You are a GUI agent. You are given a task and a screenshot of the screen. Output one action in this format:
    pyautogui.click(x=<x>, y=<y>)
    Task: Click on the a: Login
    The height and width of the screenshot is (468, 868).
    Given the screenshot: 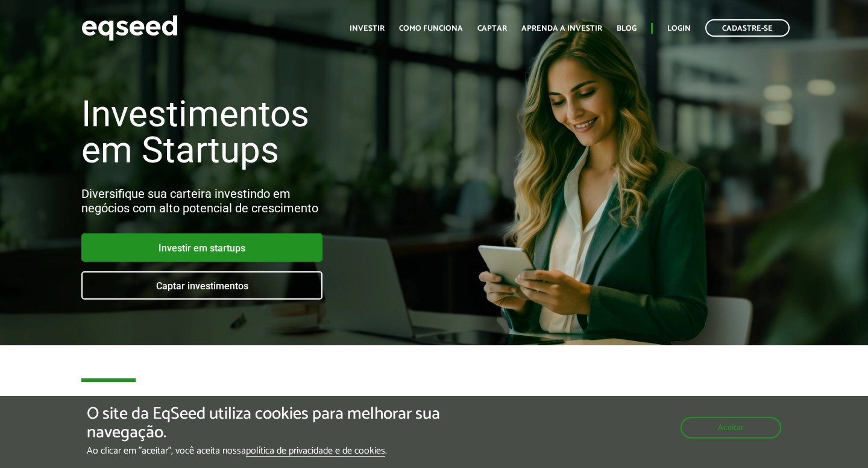 What is the action you would take?
    pyautogui.click(x=678, y=28)
    